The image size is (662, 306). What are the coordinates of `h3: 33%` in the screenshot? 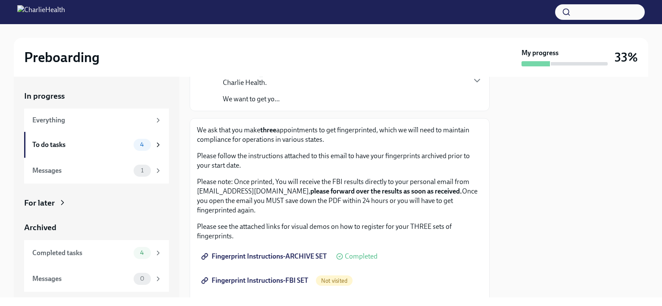 It's located at (626, 57).